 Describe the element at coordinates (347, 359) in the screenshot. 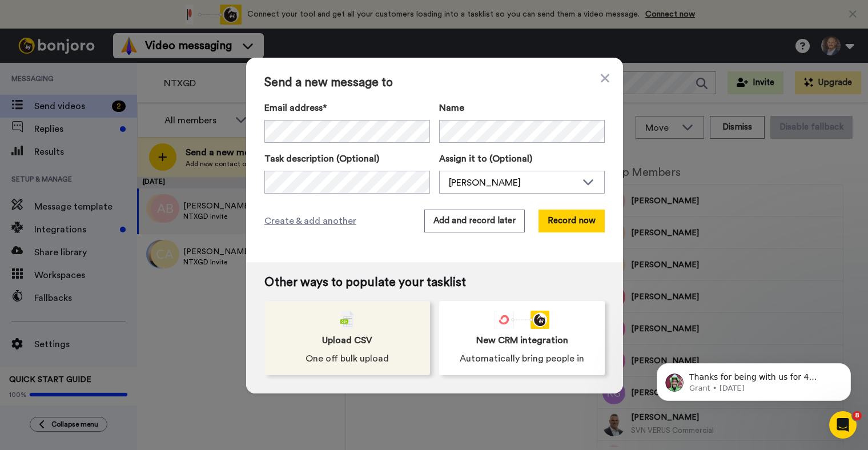

I see `span: One off bulk upload` at that location.